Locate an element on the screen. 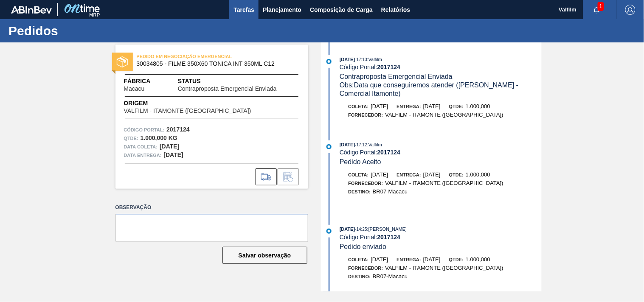 The width and height of the screenshot is (644, 302). span: 1 is located at coordinates (601, 6).